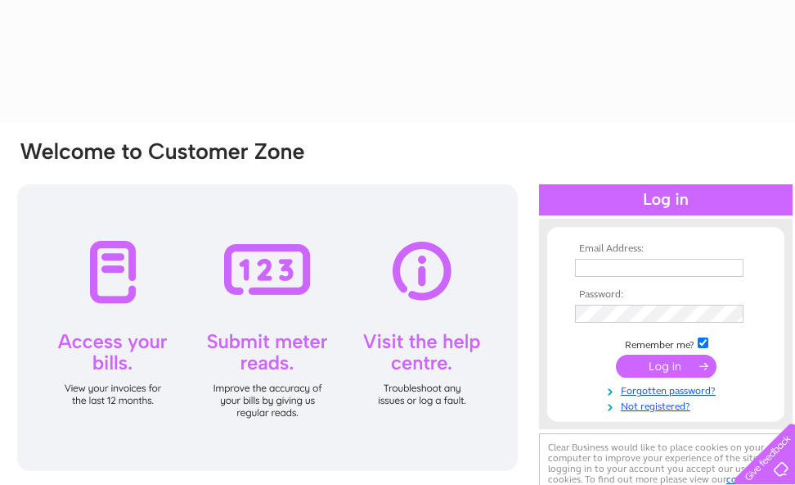  I want to click on input: Submit, so click(666, 366).